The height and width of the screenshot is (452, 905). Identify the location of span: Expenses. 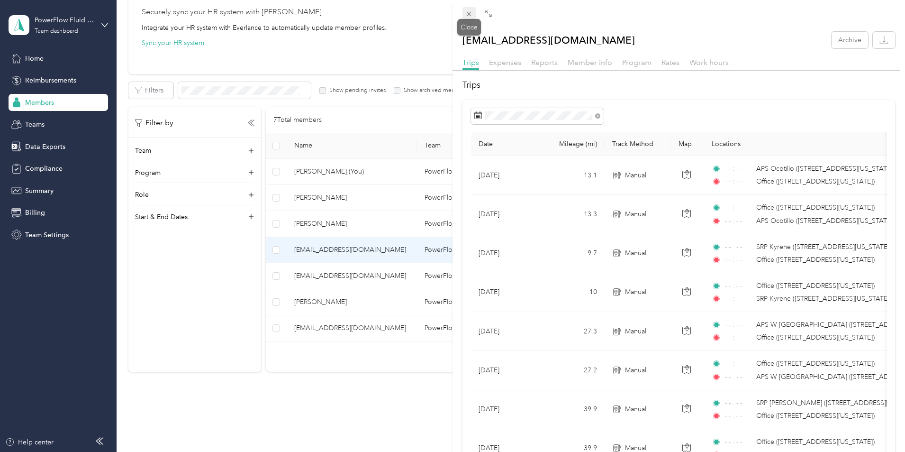
(505, 62).